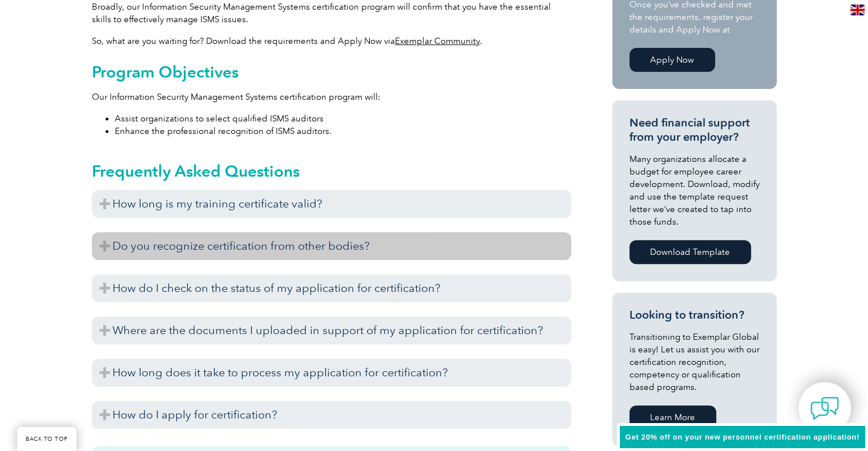 The image size is (868, 451). I want to click on h3: How do I check on the status of my application for certification?, so click(331, 288).